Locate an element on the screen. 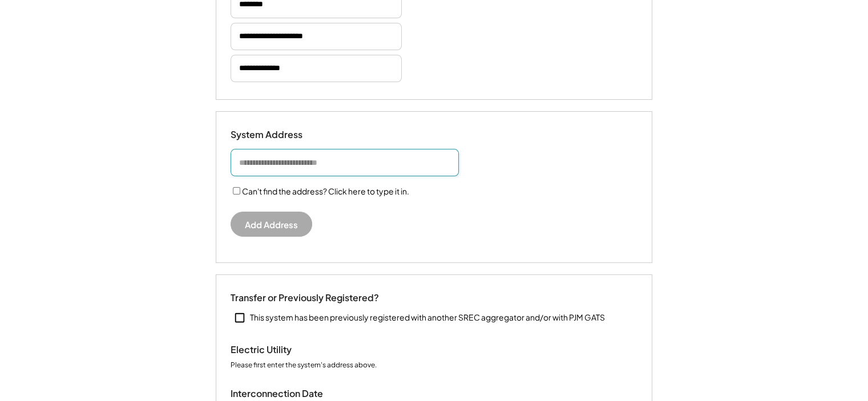 Image resolution: width=868 pixels, height=401 pixels. button: Add Address is located at coordinates (271, 224).